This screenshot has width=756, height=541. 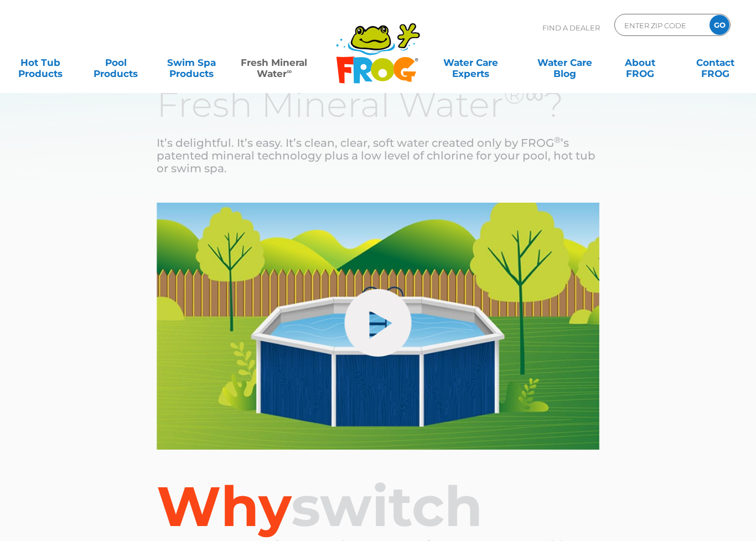 What do you see at coordinates (116, 62) in the screenshot?
I see `a: PoolProducts` at bounding box center [116, 62].